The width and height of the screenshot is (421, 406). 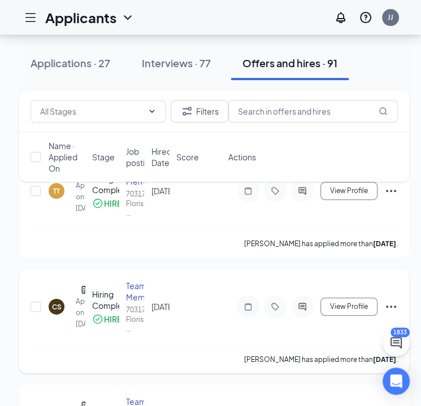 I want to click on div: Open Intercom Messenger, so click(x=396, y=381).